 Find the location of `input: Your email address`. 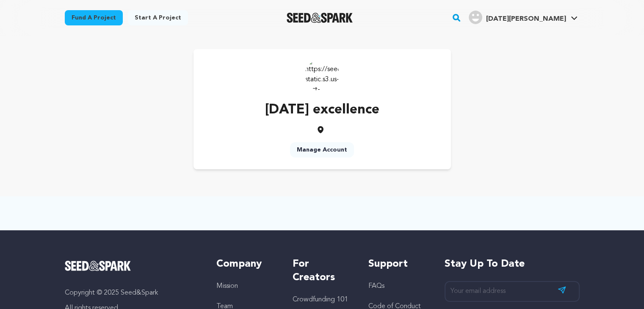

input: Your email address is located at coordinates (512, 291).